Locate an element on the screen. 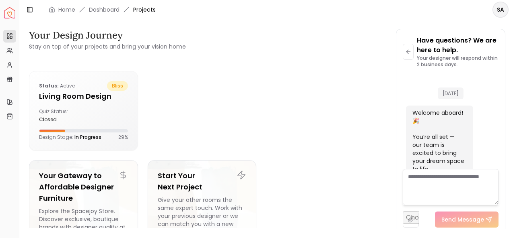  h5: Your Gateway to Affordable Designer Furniture is located at coordinates (83, 187).